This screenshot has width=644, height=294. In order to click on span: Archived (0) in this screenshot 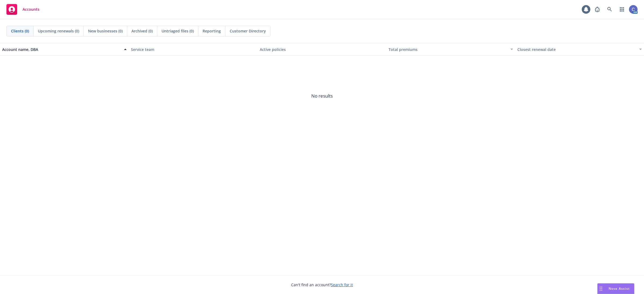, I will do `click(142, 31)`.